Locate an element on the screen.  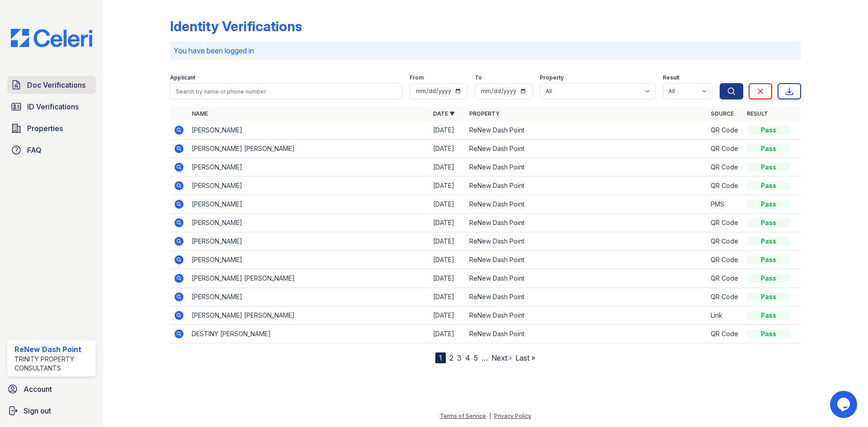
a: Result is located at coordinates (757, 113).